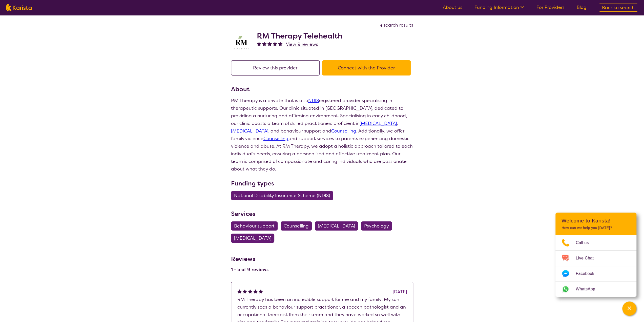 The height and width of the screenshot is (322, 644). Describe the element at coordinates (302, 44) in the screenshot. I see `a: View 9 reviews` at that location.